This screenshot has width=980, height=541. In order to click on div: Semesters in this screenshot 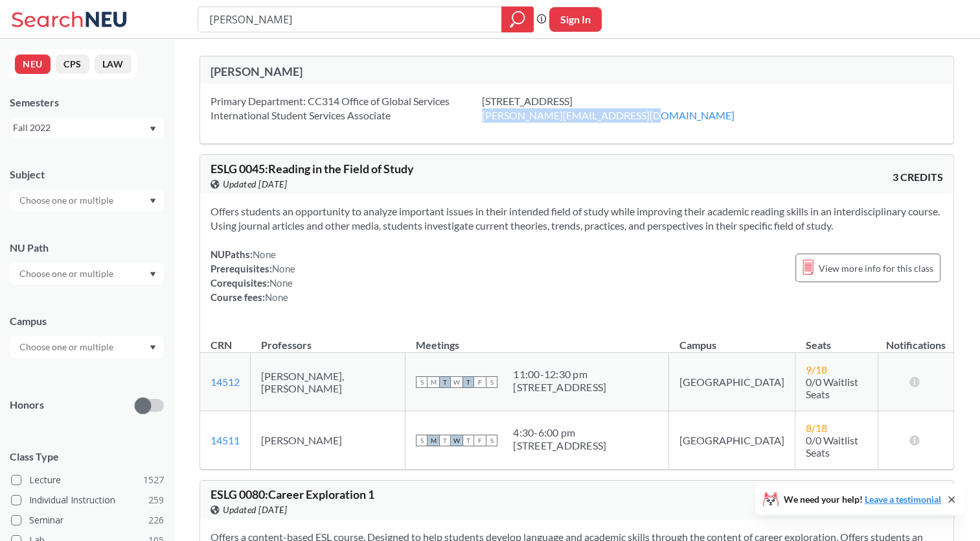, I will do `click(87, 102)`.